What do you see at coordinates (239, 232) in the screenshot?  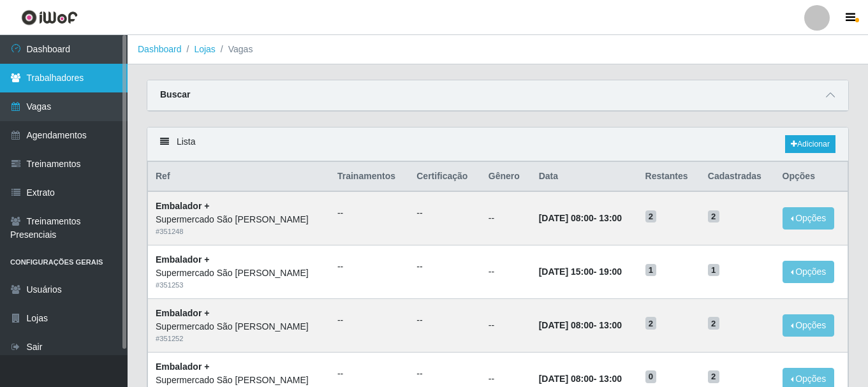 I see `div: # 351248` at bounding box center [239, 232].